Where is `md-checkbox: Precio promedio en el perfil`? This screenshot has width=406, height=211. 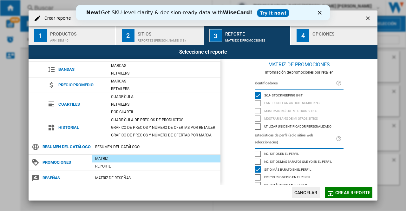
md-checkbox: Precio promedio en el perfil is located at coordinates (299, 177).